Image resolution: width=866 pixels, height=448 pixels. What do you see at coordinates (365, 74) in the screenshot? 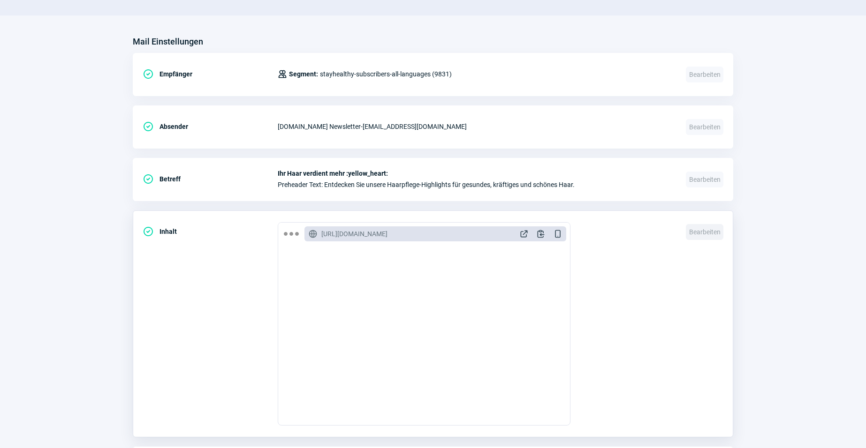
I see `div: stayhealthy-subscribers-all-languages (9831)` at bounding box center [365, 74].